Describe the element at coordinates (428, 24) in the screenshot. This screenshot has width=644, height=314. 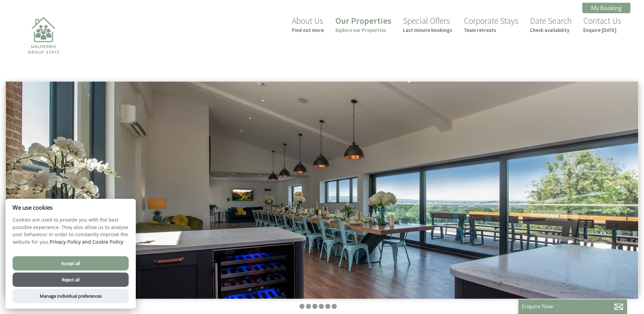
I see `a: Special OffersLast minute bookings` at that location.